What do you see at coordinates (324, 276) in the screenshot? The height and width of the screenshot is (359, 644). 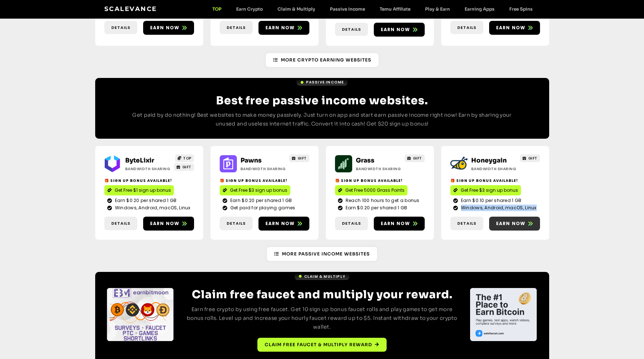 I see `span: Claim & Multiply` at bounding box center [324, 276].